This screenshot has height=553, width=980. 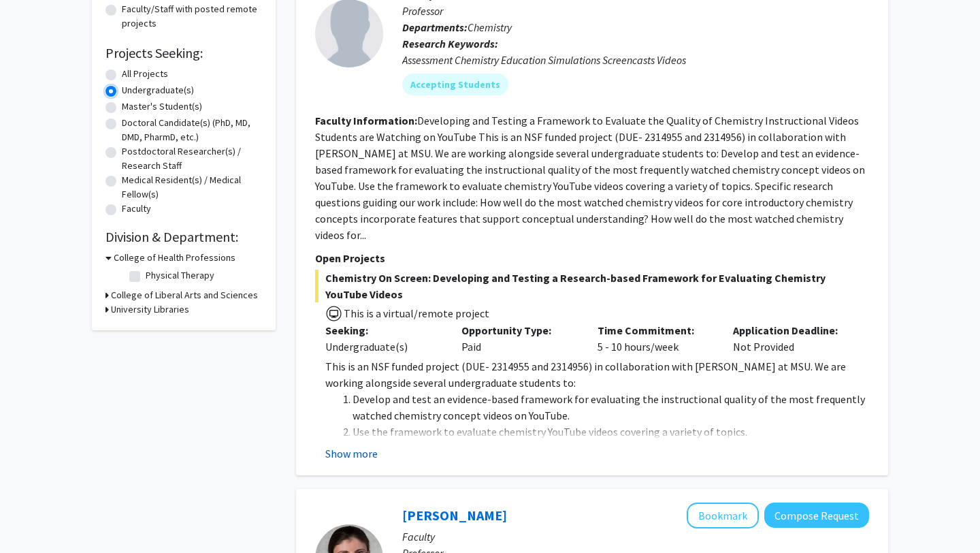 What do you see at coordinates (610, 407) in the screenshot?
I see `li: Develop and test an evidence-based framework for evaluating the instructional quality of the most...` at bounding box center [610, 407].